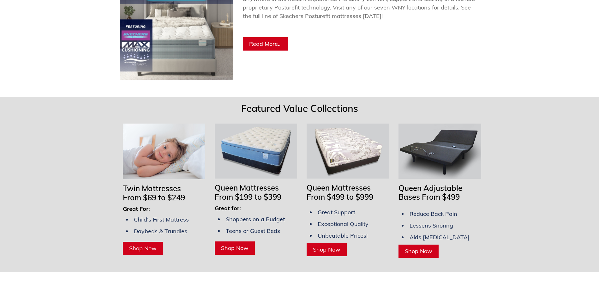  I want to click on span: Shoppers on a Budget, so click(255, 219).